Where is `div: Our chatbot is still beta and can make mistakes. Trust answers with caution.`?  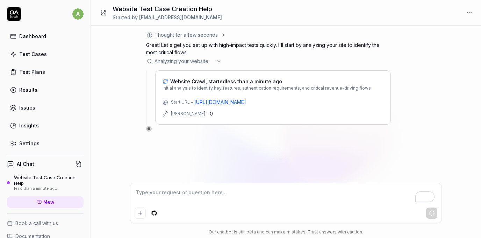
div: Our chatbot is still beta and can make mistakes. Trust answers with caution. is located at coordinates (286, 232).